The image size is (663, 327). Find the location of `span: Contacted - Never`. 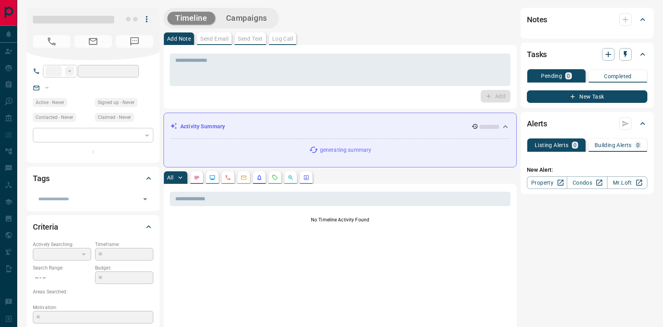

span: Contacted - Never is located at coordinates (54, 117).